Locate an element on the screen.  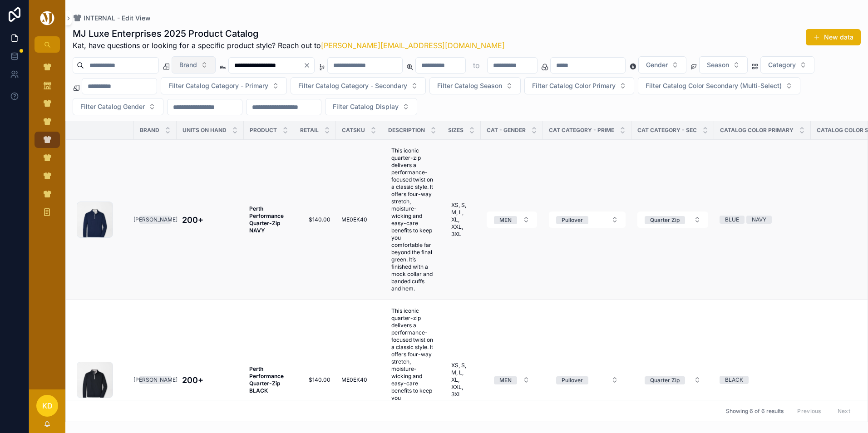
span: Filter Catalog Display is located at coordinates (366, 107).